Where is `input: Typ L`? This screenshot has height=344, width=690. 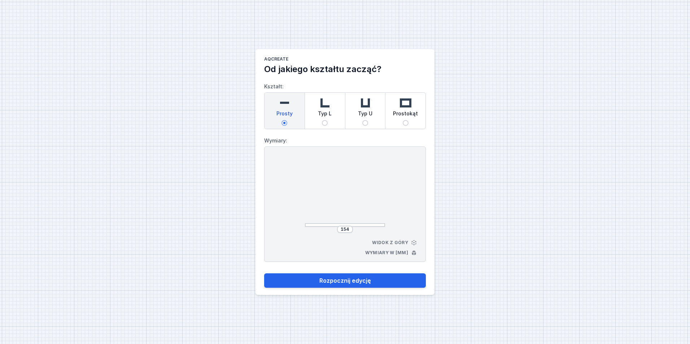
input: Typ L is located at coordinates (325, 123).